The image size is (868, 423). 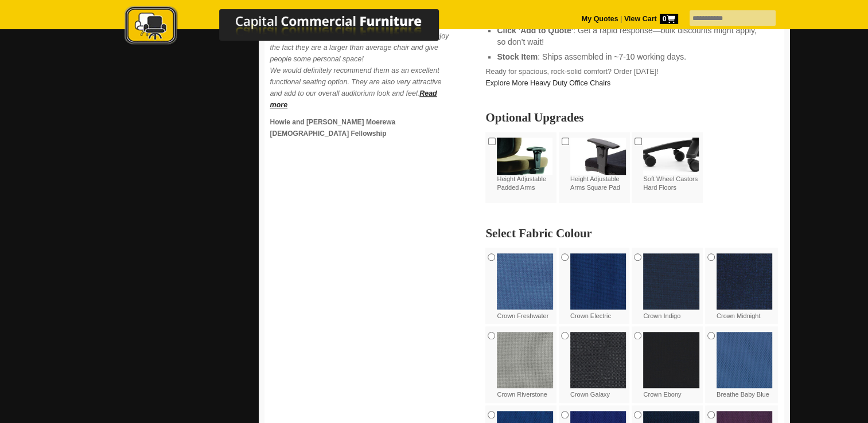 I want to click on span: 0, so click(x=669, y=19).